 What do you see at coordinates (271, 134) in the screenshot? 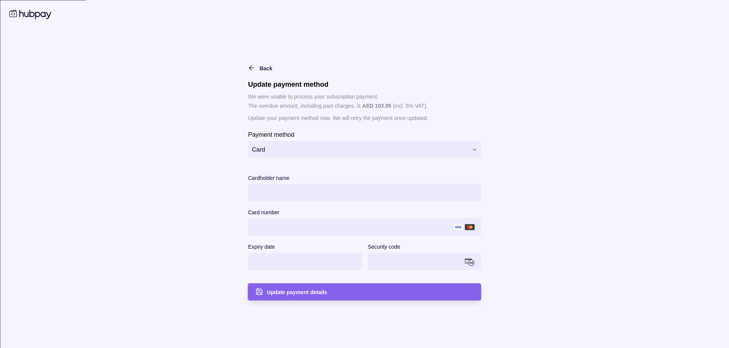
I see `label: Payment method` at bounding box center [271, 134].